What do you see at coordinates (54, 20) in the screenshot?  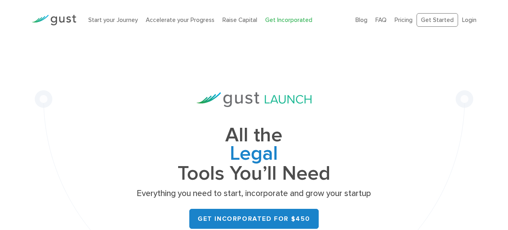 I see `img: Gust Logo` at bounding box center [54, 20].